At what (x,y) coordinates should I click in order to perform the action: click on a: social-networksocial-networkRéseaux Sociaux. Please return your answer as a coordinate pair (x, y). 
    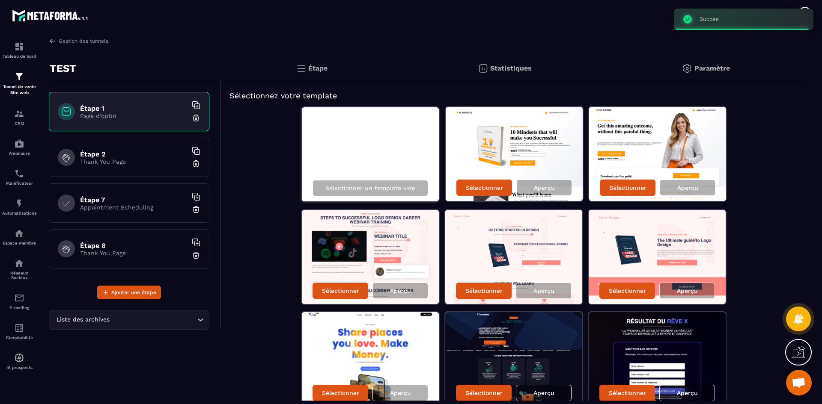
    Looking at the image, I should click on (19, 269).